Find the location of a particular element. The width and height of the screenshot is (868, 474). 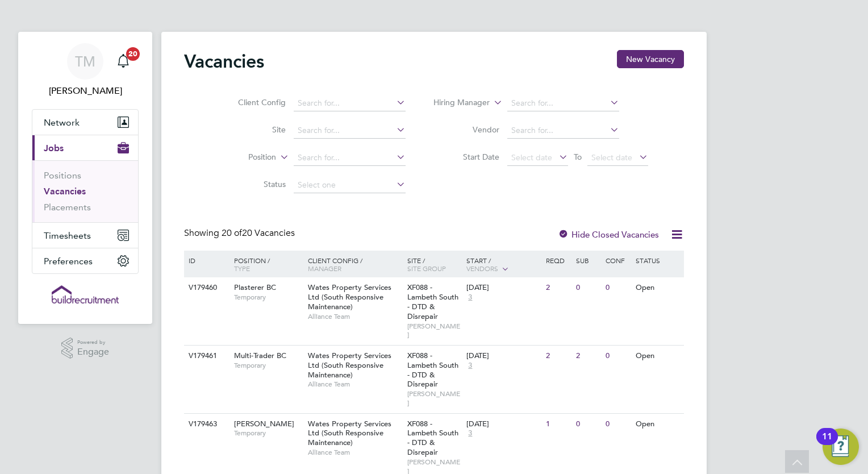

nav: Main navigation is located at coordinates (85, 178).